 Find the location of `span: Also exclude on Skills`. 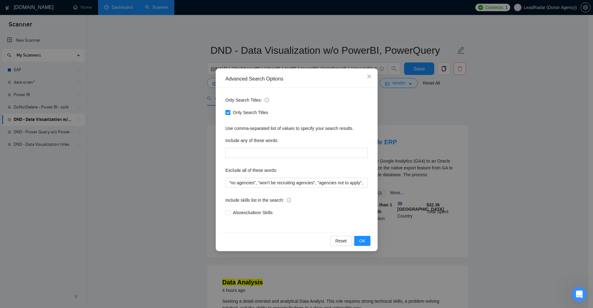

span: Also exclude on Skills is located at coordinates (253, 213).